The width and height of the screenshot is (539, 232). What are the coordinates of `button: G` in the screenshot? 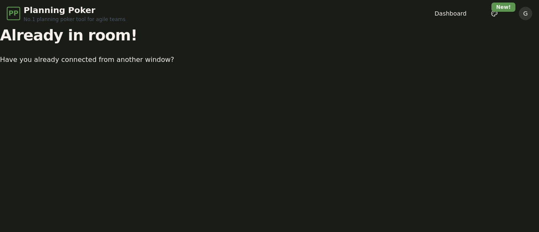 It's located at (526, 13).